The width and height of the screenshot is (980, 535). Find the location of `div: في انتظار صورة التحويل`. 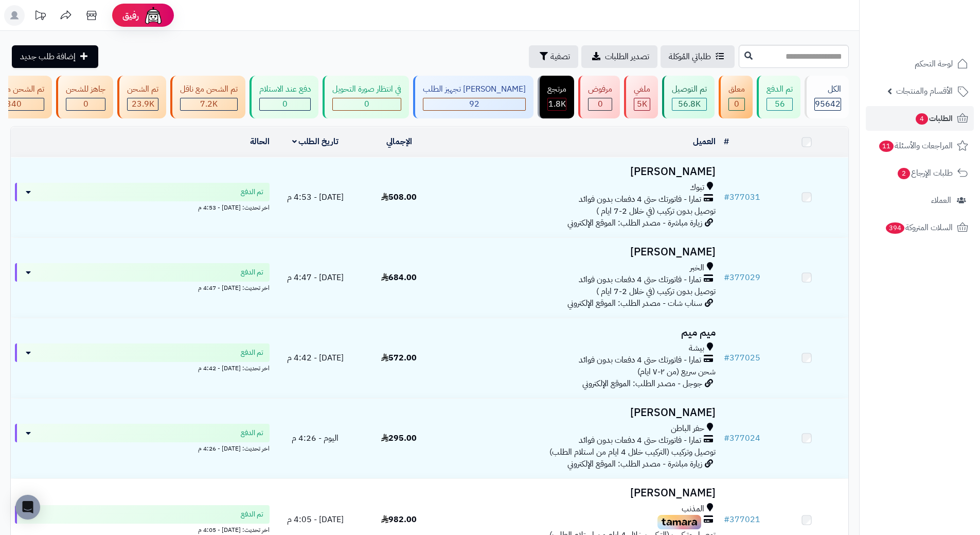

div: في انتظار صورة التحويل is located at coordinates (367, 89).